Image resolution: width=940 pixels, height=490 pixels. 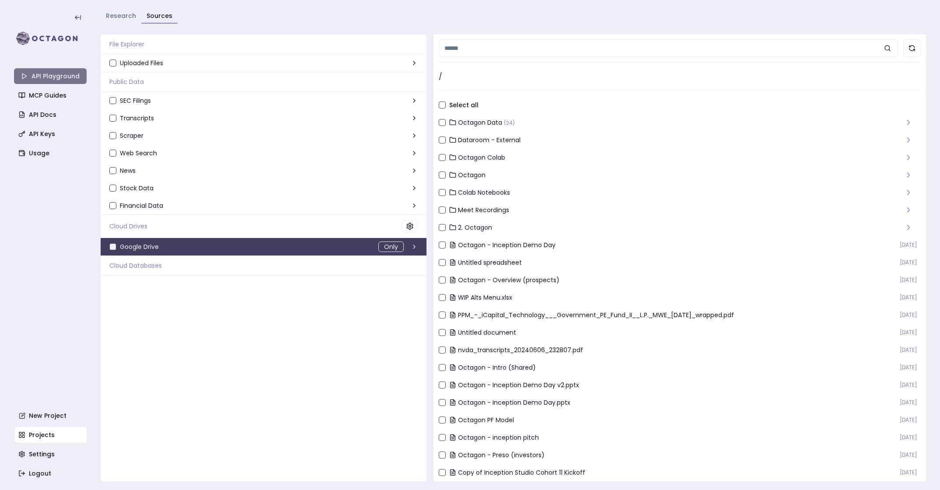 What do you see at coordinates (263, 206) in the screenshot?
I see `div: Financial Data` at bounding box center [263, 206].